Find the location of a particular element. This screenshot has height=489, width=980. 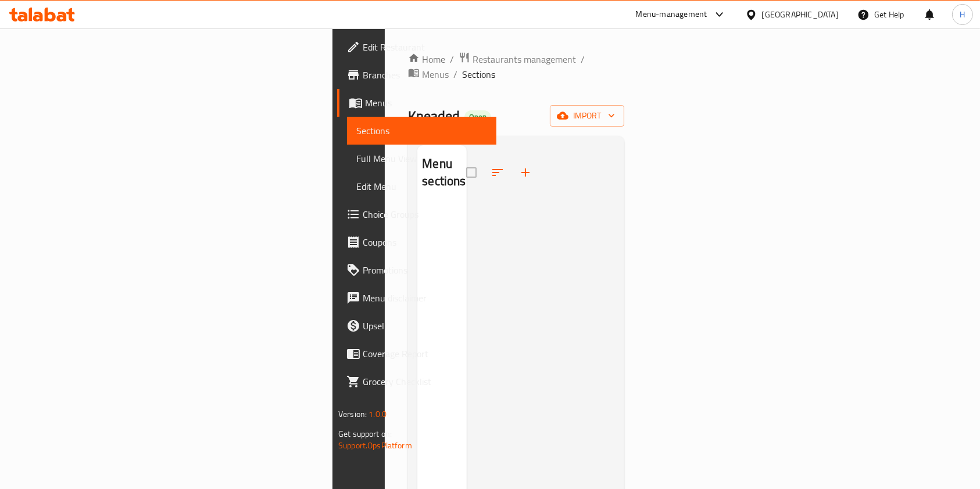

span: Version: is located at coordinates (352, 414).